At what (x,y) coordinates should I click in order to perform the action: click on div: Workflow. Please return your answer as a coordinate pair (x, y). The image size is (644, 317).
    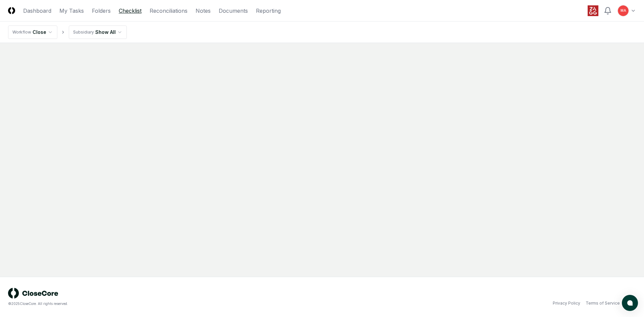
    Looking at the image, I should click on (22, 32).